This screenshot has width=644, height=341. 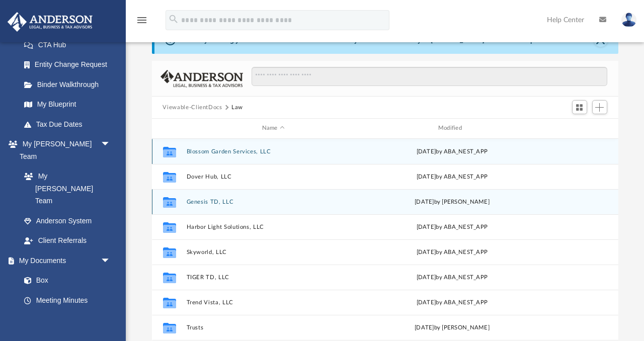 What do you see at coordinates (70, 124) in the screenshot?
I see `a: Tax Due Dates` at bounding box center [70, 124].